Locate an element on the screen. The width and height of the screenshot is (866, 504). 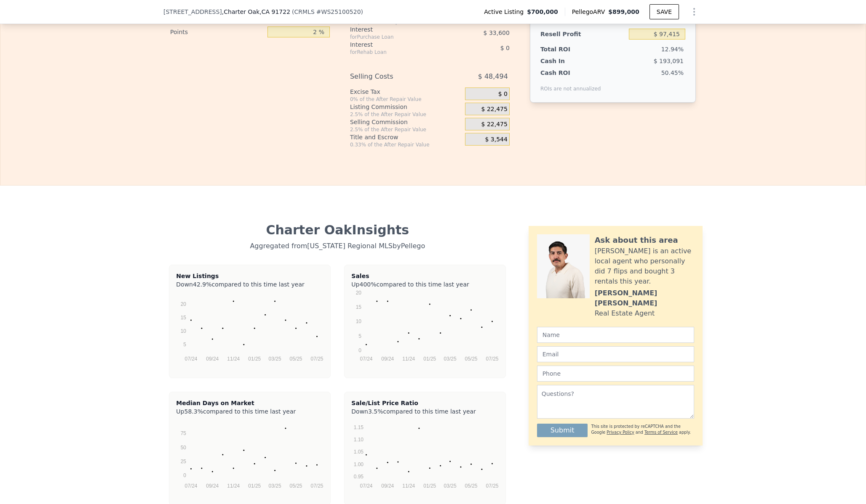
span: CRMLS is located at coordinates (304, 12).